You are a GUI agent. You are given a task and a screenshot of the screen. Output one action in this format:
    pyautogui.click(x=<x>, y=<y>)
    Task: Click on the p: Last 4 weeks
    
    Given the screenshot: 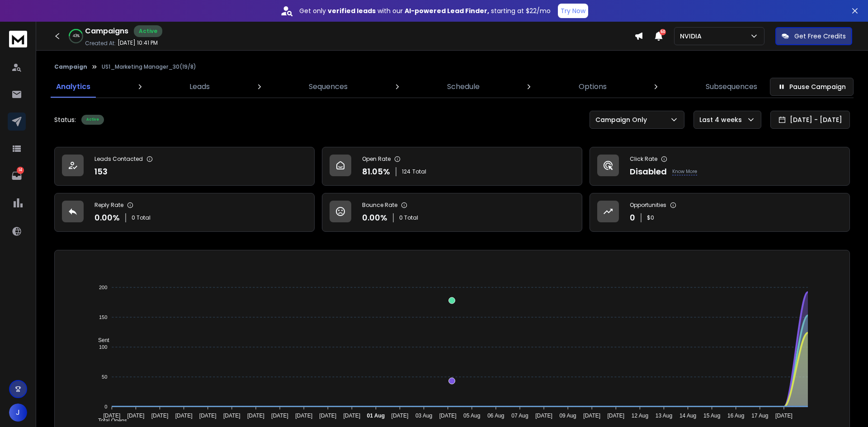 What is the action you would take?
    pyautogui.click(x=723, y=120)
    